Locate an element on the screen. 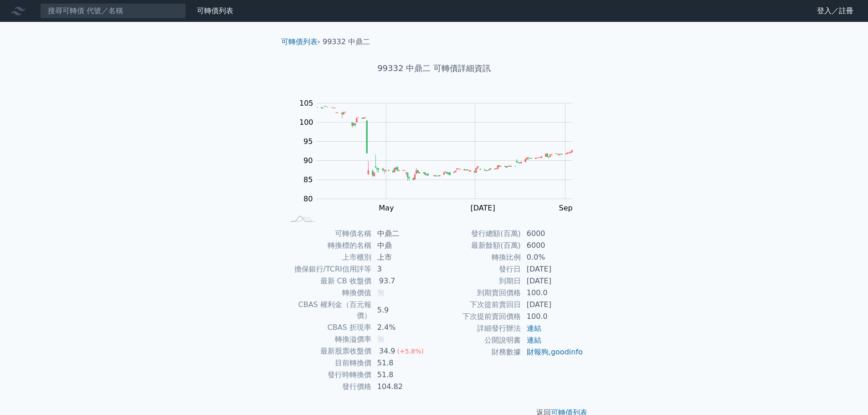 The width and height of the screenshot is (868, 415). td: 上市 is located at coordinates (403, 257).